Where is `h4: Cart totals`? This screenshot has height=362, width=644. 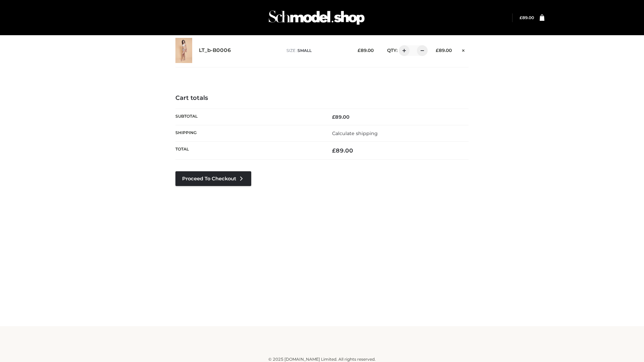 h4: Cart totals is located at coordinates (322, 99).